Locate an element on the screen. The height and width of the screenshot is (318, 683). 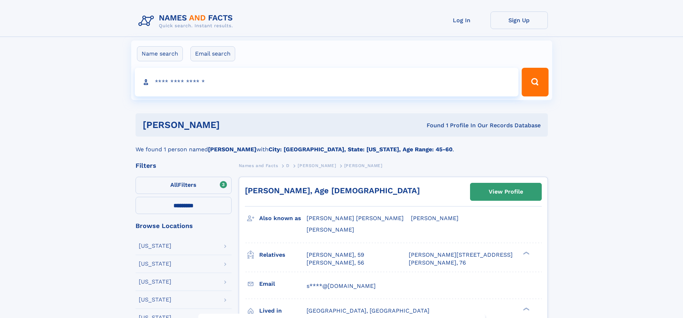
div: View Profile is located at coordinates (506, 192).